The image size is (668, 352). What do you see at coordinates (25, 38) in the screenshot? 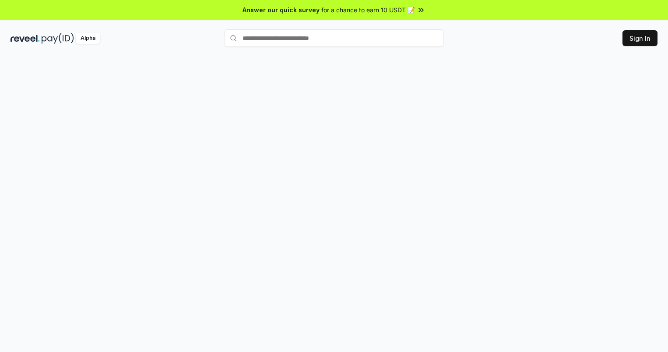
I see `img: reveel_dark` at bounding box center [25, 38].